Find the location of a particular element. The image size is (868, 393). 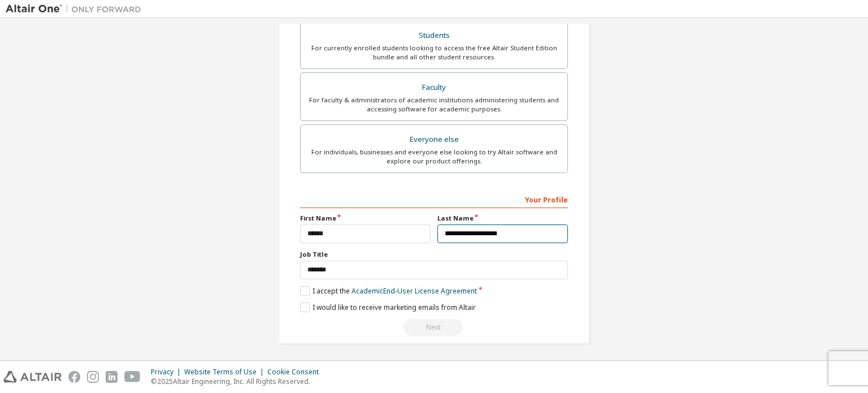

div: Everyone else is located at coordinates (434, 140).